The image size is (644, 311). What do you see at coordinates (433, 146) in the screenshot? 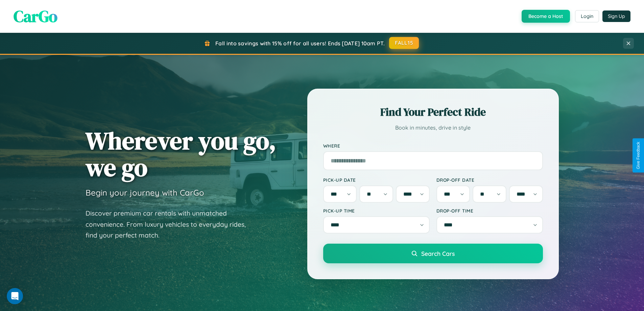
I see `label: Where` at bounding box center [433, 146].